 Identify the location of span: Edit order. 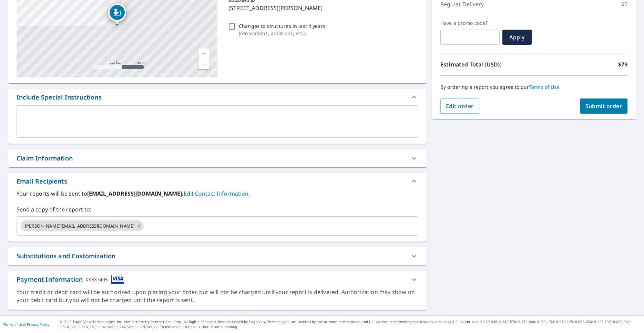
(460, 106).